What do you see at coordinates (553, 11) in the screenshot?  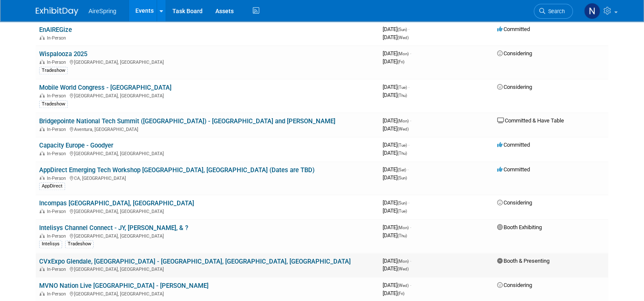 I see `a: Search` at bounding box center [553, 11].